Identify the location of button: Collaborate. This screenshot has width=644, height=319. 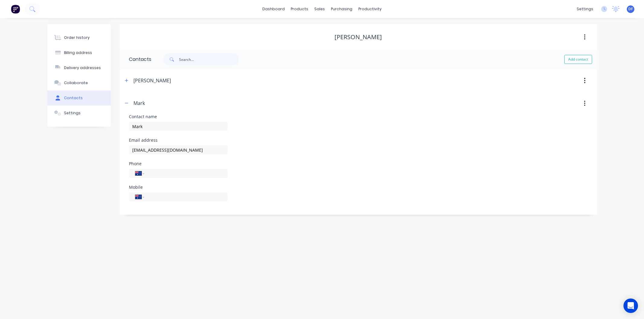
(79, 83).